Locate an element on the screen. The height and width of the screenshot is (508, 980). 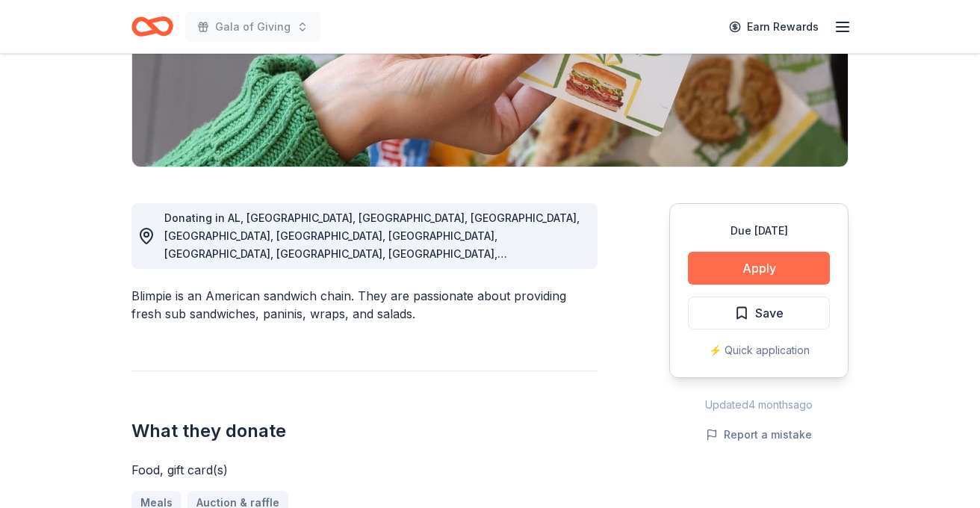
div: Blimpie is an American sandwich chain. They are passionate about providing fresh sub sandwiches, ... is located at coordinates (364, 304).